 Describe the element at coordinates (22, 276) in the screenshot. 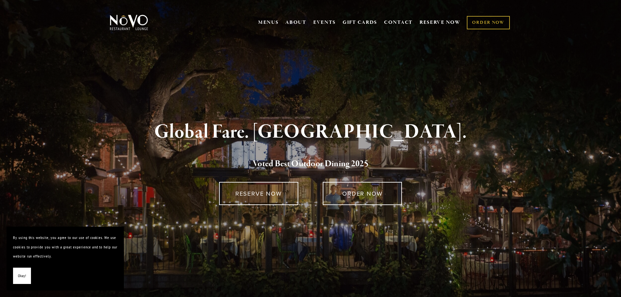

I see `span: Okay!` at that location.